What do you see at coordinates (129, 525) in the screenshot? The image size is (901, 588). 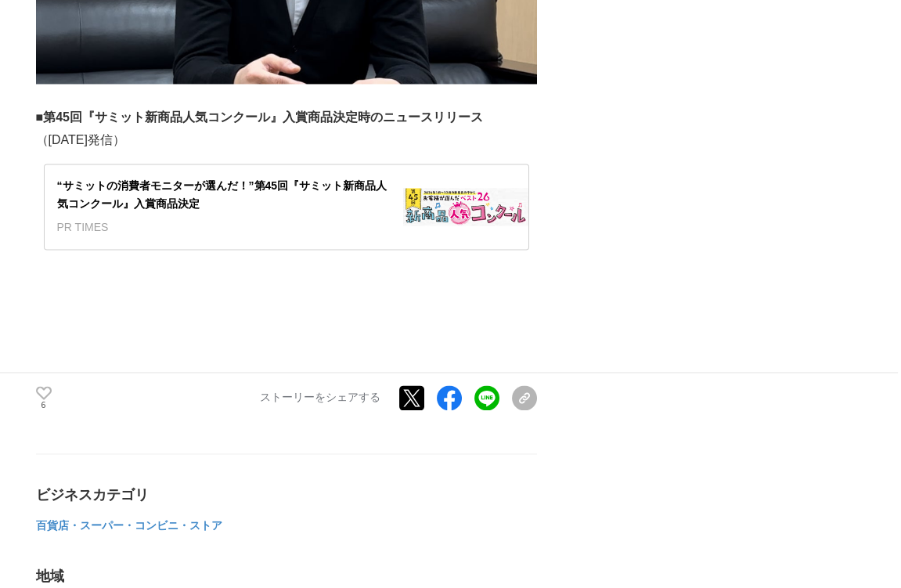 I see `span: 百貨店・スーパー・コンビニ・ストア` at bounding box center [129, 525].